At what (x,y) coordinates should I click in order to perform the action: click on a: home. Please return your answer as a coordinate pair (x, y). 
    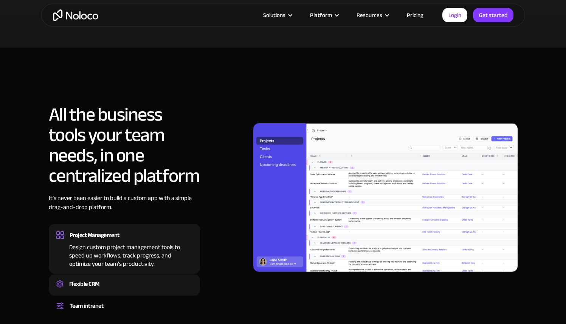
    Looking at the image, I should click on (76, 15).